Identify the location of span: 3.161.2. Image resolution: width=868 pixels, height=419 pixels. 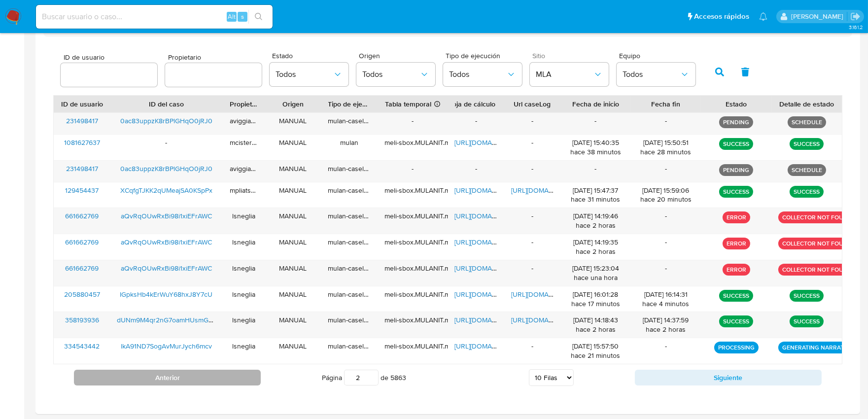
(856, 27).